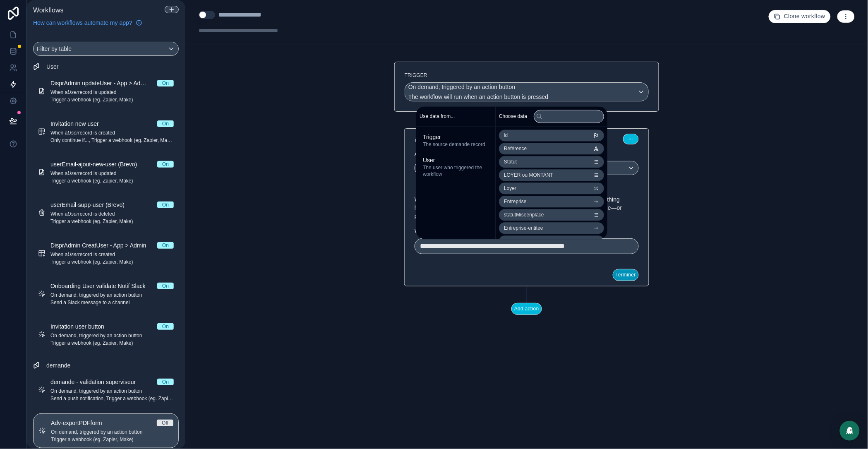 Image resolution: width=868 pixels, height=449 pixels. What do you see at coordinates (462, 87) in the screenshot?
I see `span: On demand, triggered by an action button` at bounding box center [462, 87].